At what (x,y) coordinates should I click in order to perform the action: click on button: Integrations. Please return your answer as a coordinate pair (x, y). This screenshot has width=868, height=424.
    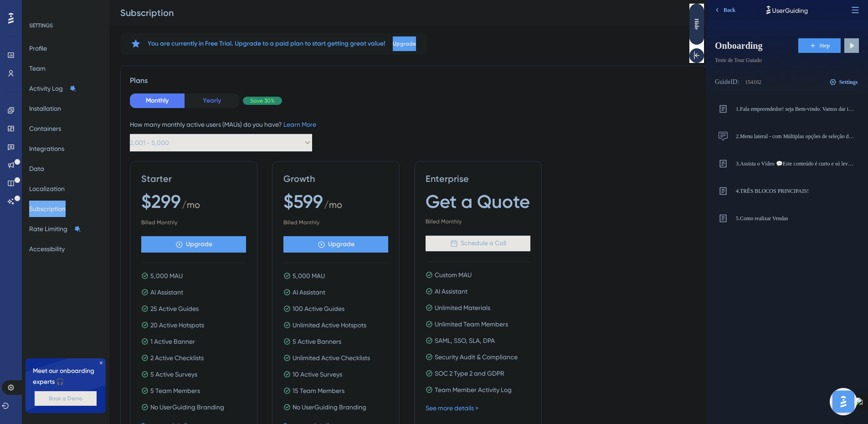
    Looking at the image, I should click on (47, 148).